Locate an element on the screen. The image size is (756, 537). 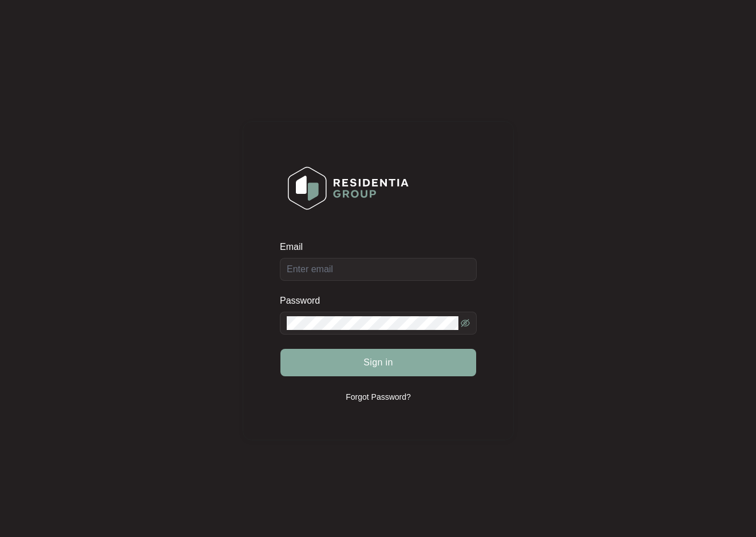
input: Email is located at coordinates (378, 269).